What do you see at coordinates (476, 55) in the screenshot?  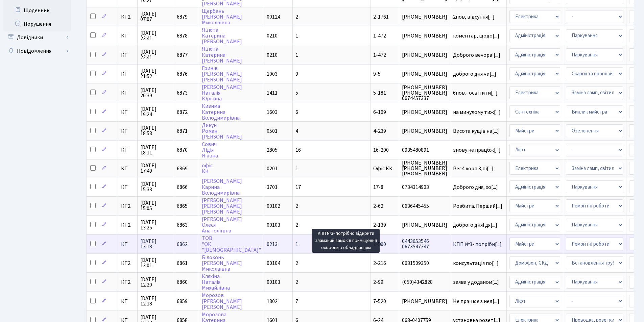 I see `span: Доброго вечора![...]` at bounding box center [476, 55].